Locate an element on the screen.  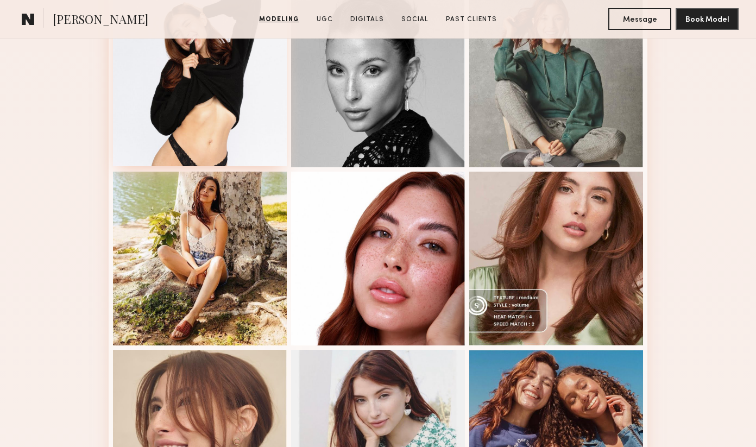
a: Modeling is located at coordinates (279, 20).